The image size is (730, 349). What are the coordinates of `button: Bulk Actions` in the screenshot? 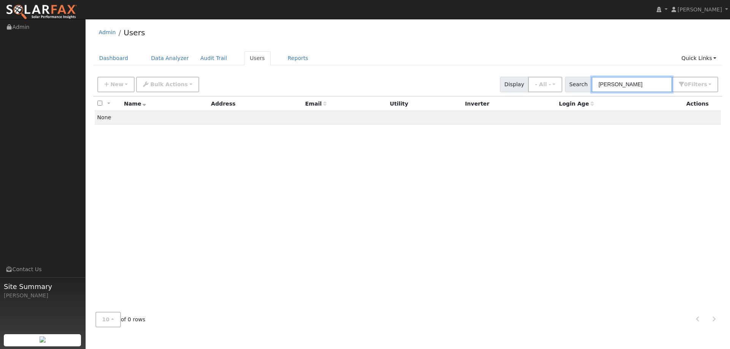 It's located at (167, 84).